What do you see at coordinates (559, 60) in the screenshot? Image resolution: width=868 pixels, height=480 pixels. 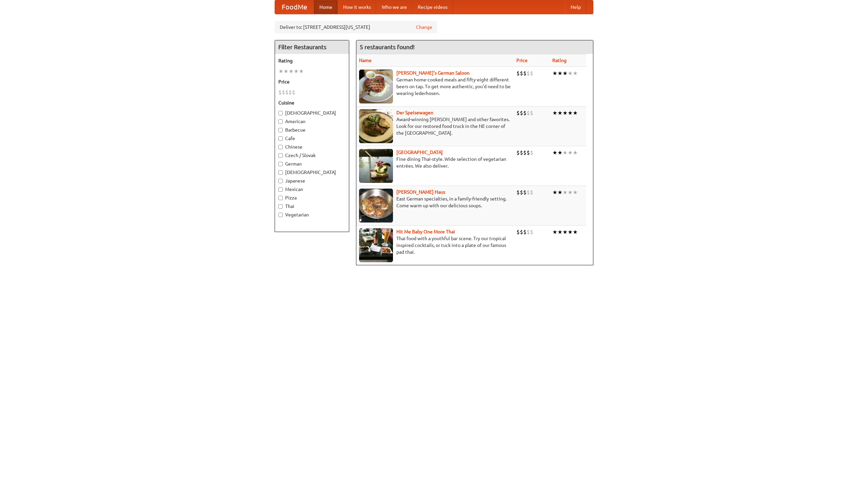 I see `a: Rating` at bounding box center [559, 60].